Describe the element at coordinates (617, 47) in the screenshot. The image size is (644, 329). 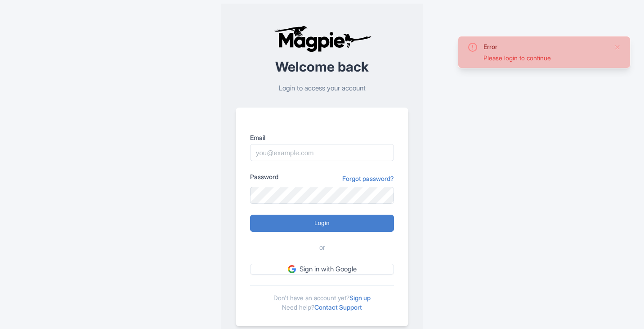
I see `button: Close` at that location.